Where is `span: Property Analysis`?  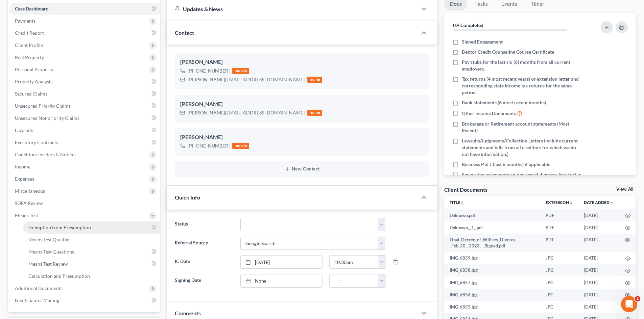
span: Property Analysis is located at coordinates (34, 81).